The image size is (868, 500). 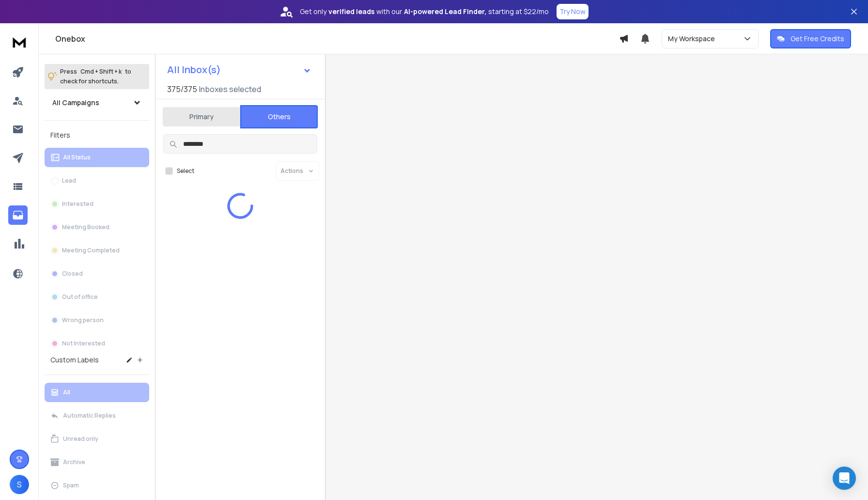 What do you see at coordinates (194, 70) in the screenshot?
I see `h1: All Inbox(s)` at bounding box center [194, 70].